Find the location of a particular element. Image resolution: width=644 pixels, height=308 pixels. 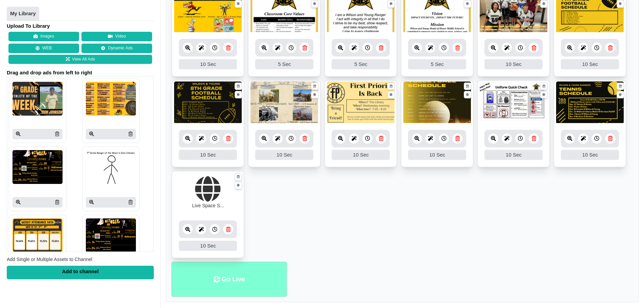

a: My Library is located at coordinates (23, 14).